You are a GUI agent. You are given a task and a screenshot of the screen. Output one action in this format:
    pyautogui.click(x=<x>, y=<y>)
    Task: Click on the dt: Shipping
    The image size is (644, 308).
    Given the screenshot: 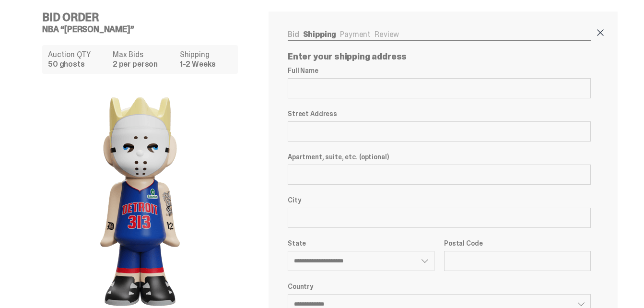 What is the action you would take?
    pyautogui.click(x=206, y=54)
    